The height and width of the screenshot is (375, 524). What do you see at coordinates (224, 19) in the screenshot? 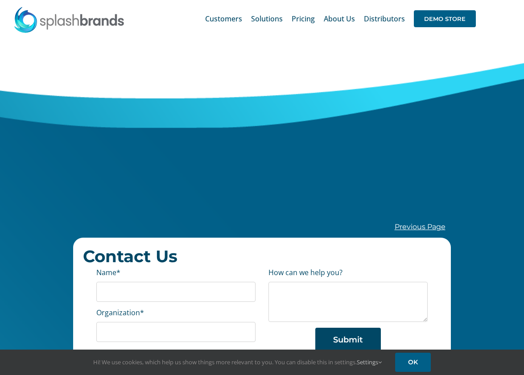
I see `a: Customers` at bounding box center [224, 19].